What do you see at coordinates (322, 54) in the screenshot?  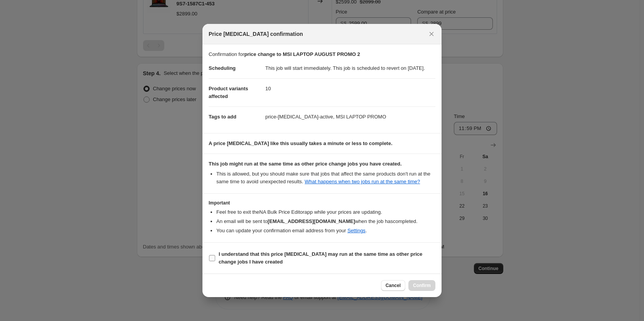 I see `p: Confirmation for` at bounding box center [322, 54].